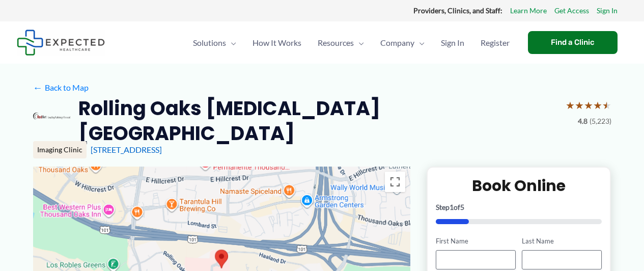 Image resolution: width=644 pixels, height=271 pixels. Describe the element at coordinates (395, 182) in the screenshot. I see `button: Toggle fullscreen view` at that location.